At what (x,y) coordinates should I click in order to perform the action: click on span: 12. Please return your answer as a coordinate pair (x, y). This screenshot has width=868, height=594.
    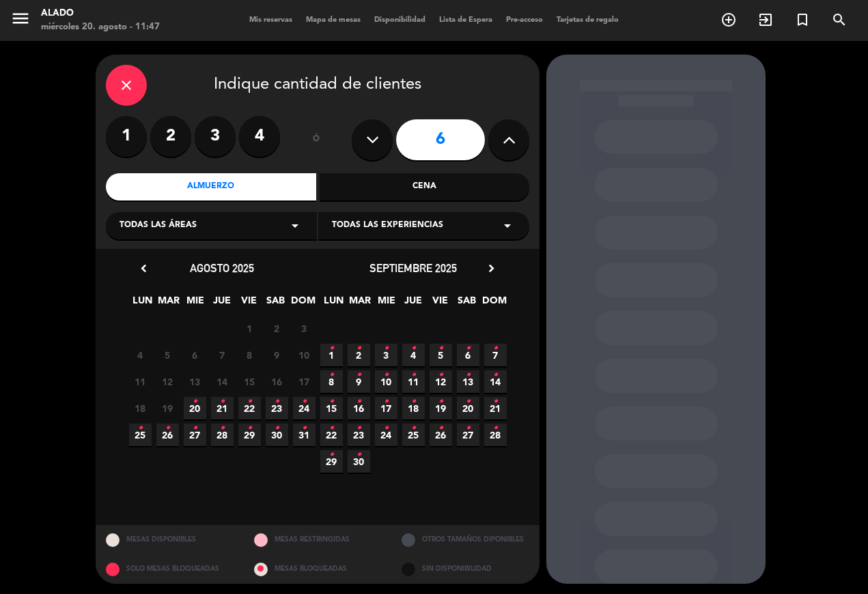
    Looking at the image, I should click on (440, 382).